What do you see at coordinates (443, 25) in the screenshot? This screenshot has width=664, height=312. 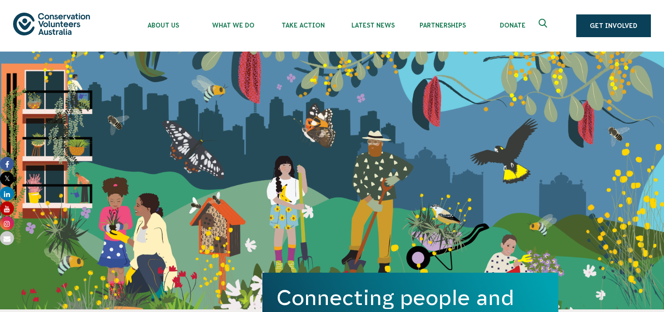 I see `span: Partnerships` at bounding box center [443, 25].